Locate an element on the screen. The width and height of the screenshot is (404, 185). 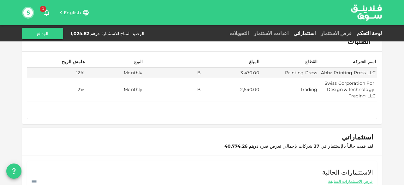
strong: 37 is located at coordinates (316, 146).